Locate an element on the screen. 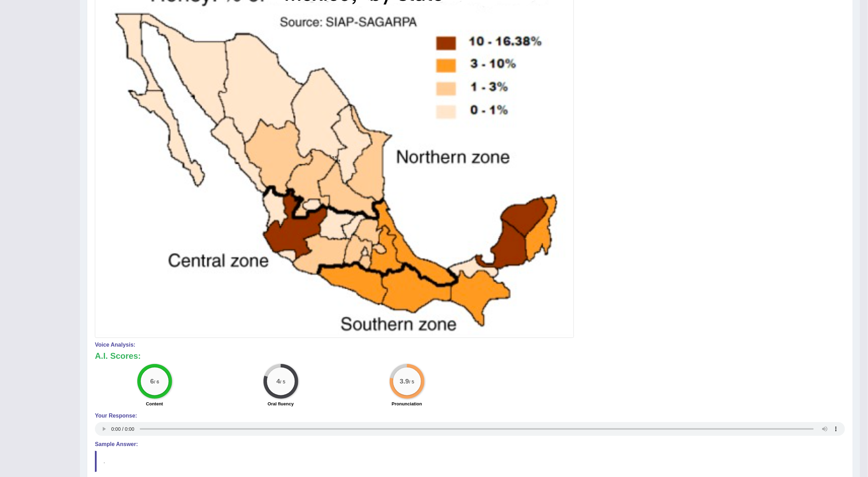 This screenshot has height=477, width=868. big: 6 is located at coordinates (152, 381).